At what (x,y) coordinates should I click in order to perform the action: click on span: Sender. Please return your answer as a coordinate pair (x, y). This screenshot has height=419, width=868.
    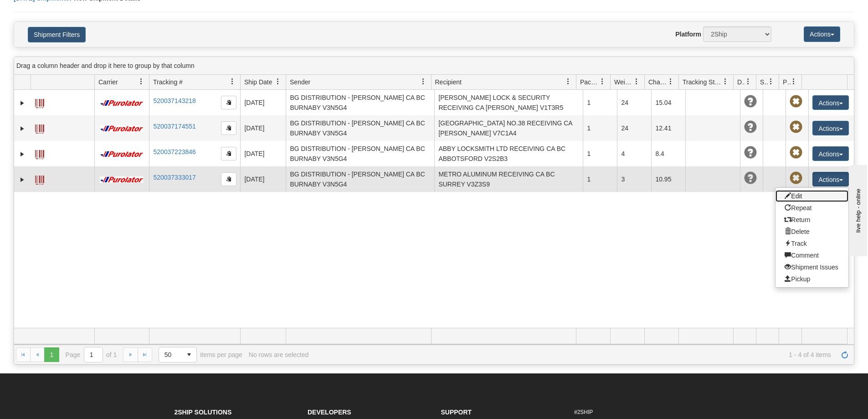
    Looking at the image, I should click on (300, 82).